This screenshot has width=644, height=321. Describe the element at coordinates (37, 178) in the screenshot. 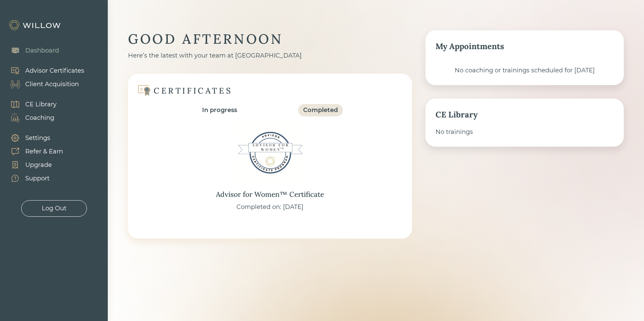

I see `div: Support` at that location.